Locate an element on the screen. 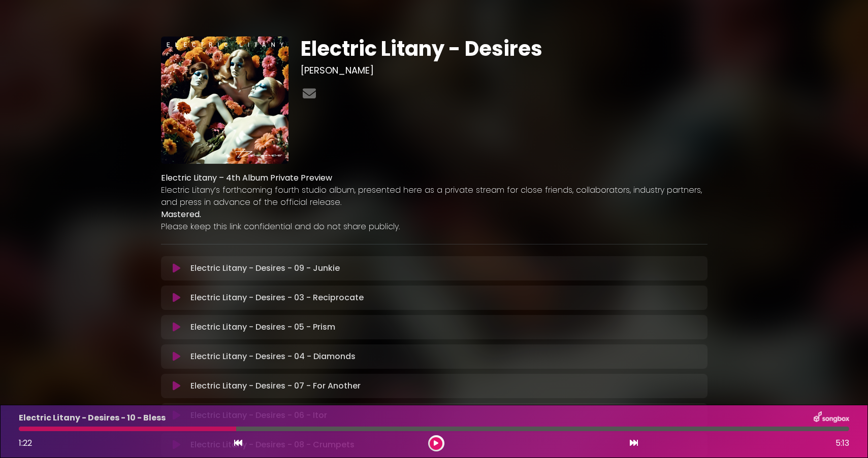 This screenshot has height=458, width=868. span: 5:13 is located at coordinates (842, 444).